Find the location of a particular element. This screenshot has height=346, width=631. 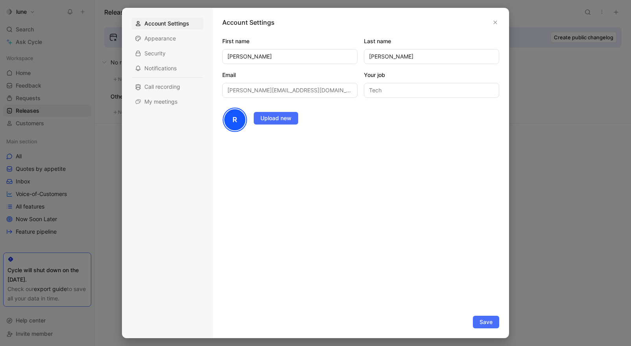

span: Upload new is located at coordinates (276, 118).